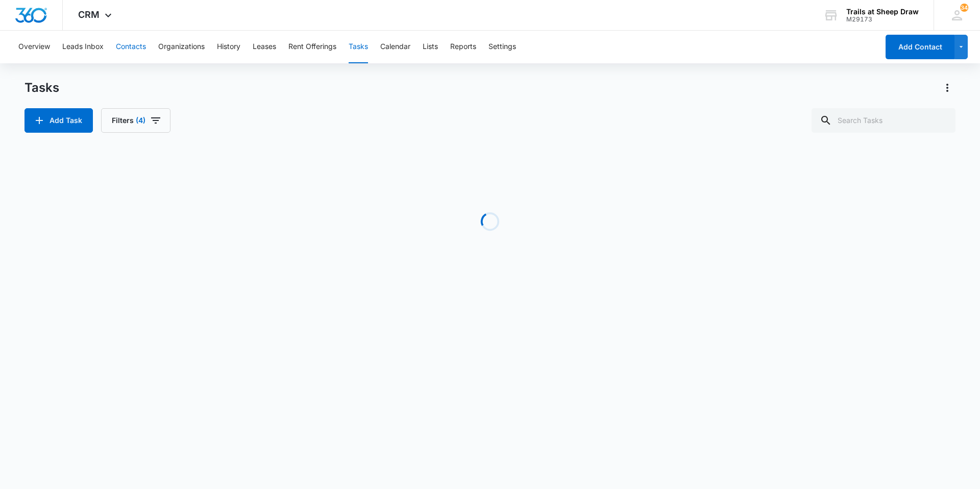 The image size is (980, 489). I want to click on button: Organizations, so click(181, 47).